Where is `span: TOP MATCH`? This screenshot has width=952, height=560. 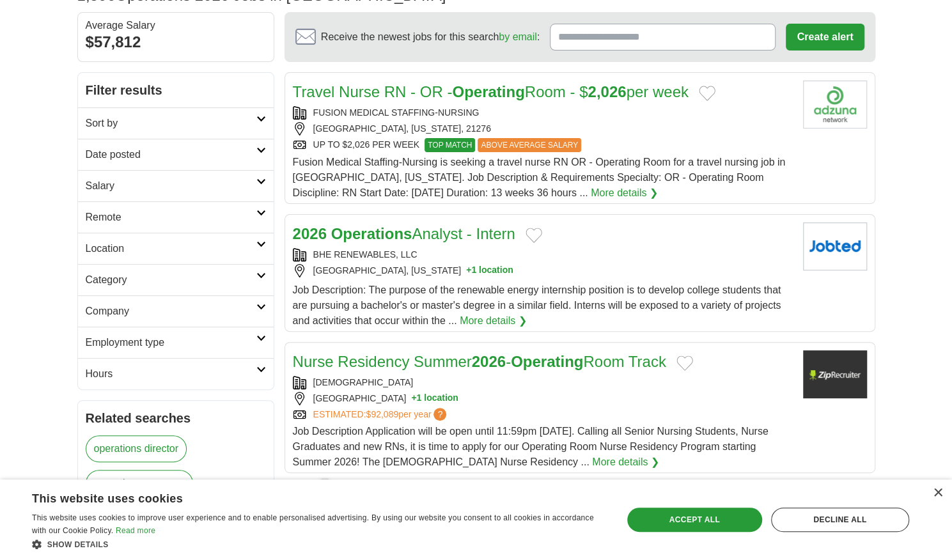
span: TOP MATCH is located at coordinates (449, 145).